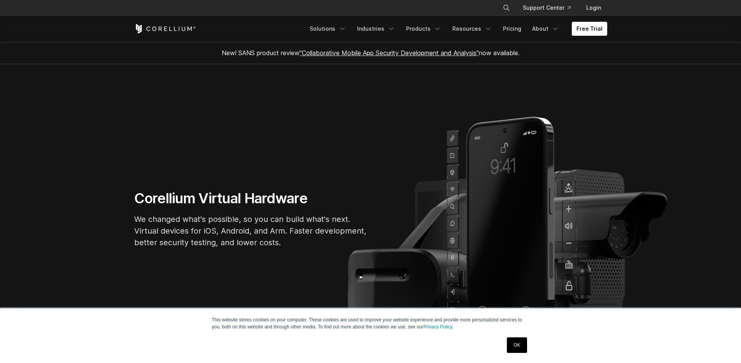  What do you see at coordinates (546, 29) in the screenshot?
I see `a: About` at bounding box center [546, 29].